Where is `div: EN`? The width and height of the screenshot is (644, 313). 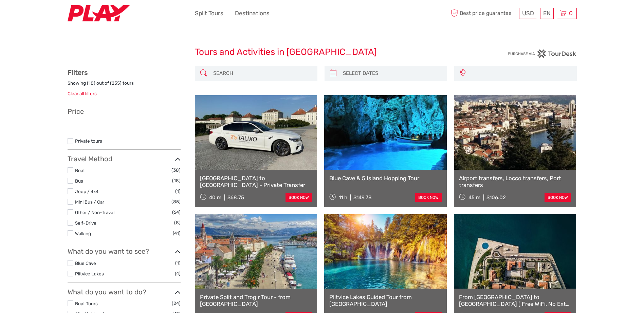 div: EN is located at coordinates (547, 13).